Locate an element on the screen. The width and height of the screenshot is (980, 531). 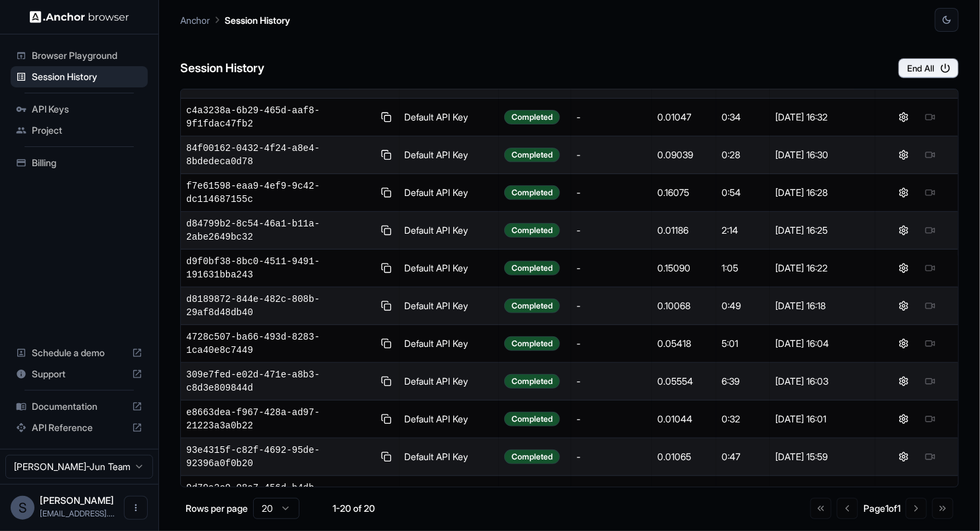
div: API Reference is located at coordinates (79, 428).